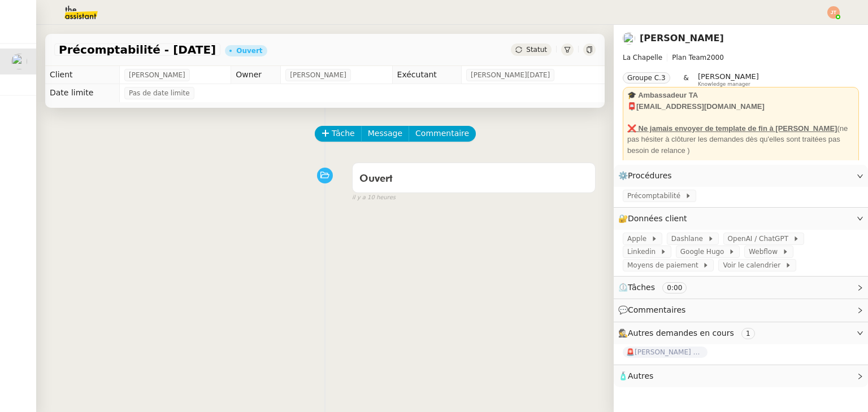 The width and height of the screenshot is (868, 412). Describe the element at coordinates (338, 134) in the screenshot. I see `button: Tâche` at that location.